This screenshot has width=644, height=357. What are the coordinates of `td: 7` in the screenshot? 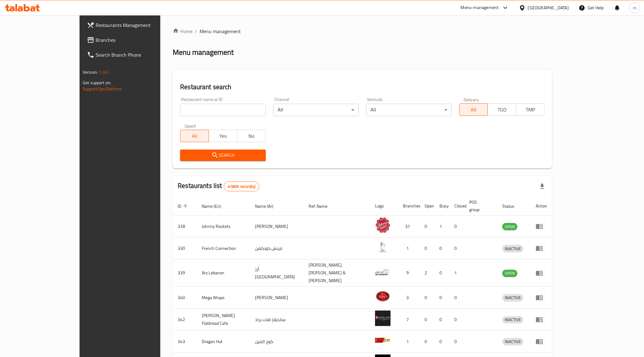 It's located at (409, 319).